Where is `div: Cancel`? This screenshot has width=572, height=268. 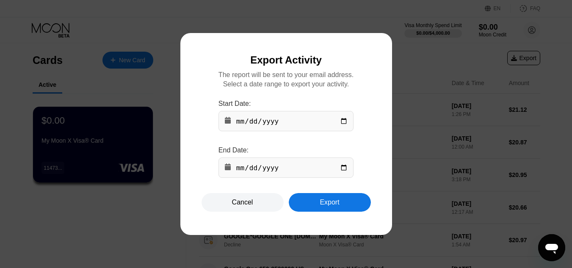 div: Cancel is located at coordinates (243, 202).